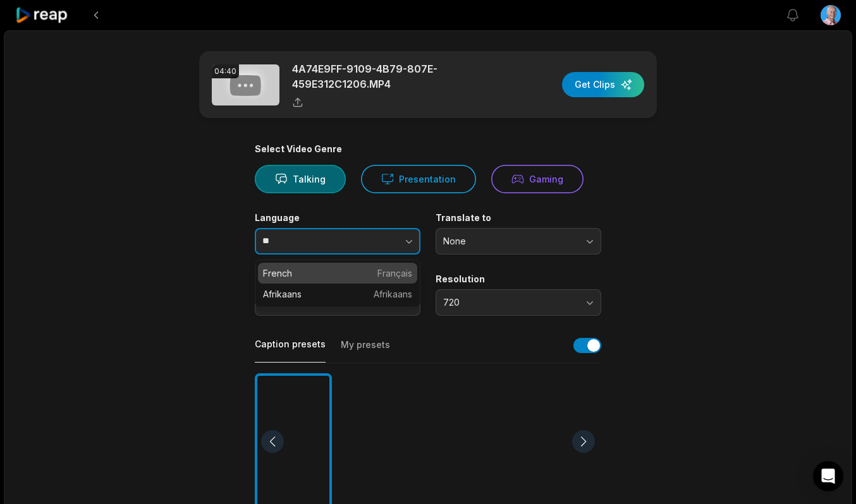  What do you see at coordinates (510, 241) in the screenshot?
I see `span: None` at bounding box center [510, 241].